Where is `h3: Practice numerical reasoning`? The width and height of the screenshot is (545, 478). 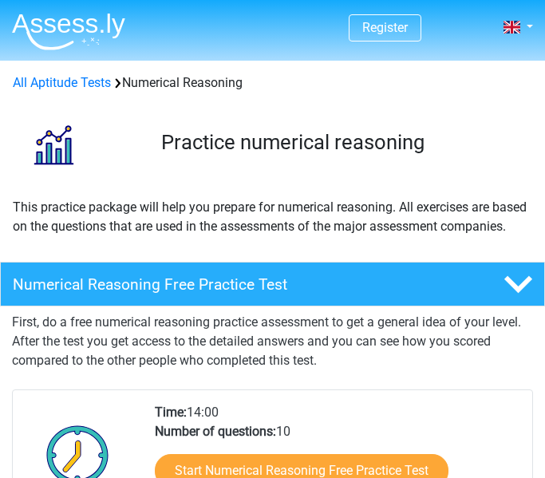
h3: Practice numerical reasoning is located at coordinates (341, 142).